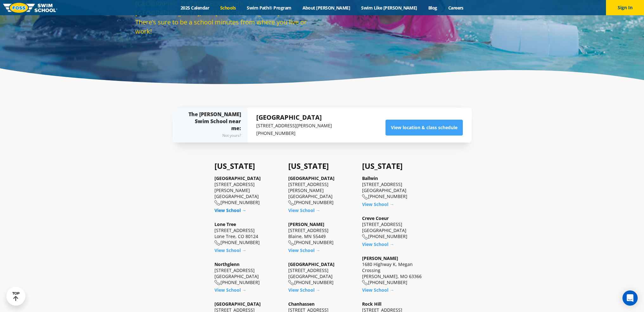  What do you see at coordinates (228, 8) in the screenshot?
I see `a: Schools` at bounding box center [228, 8].